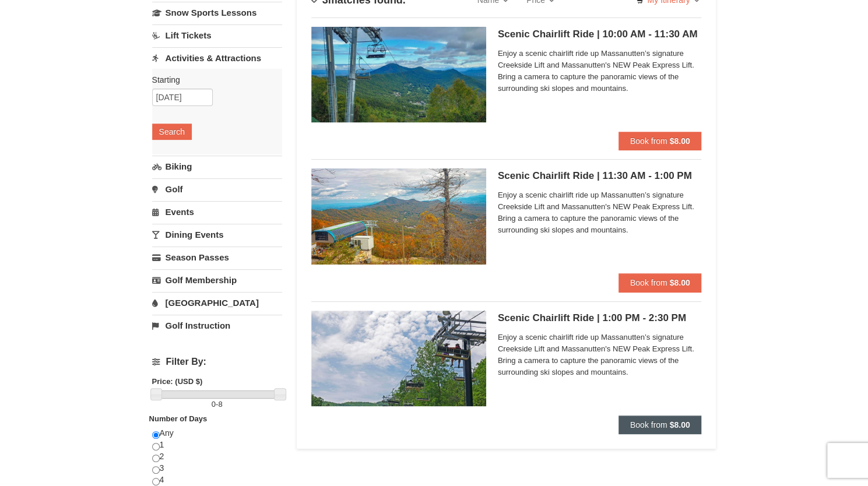  I want to click on a: Golf Instruction, so click(217, 325).